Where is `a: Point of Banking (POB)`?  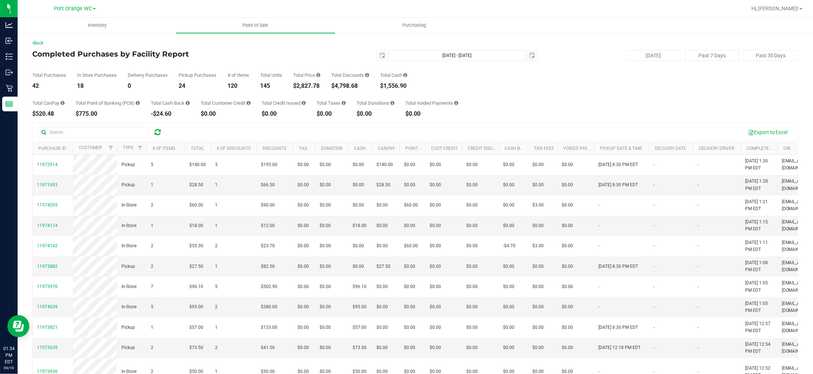 a: Point of Banking (POB) is located at coordinates (432, 148).